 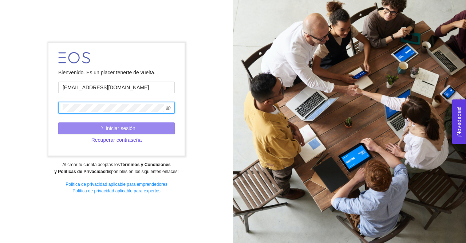 I want to click on button: Iniciar sesión, so click(x=117, y=128).